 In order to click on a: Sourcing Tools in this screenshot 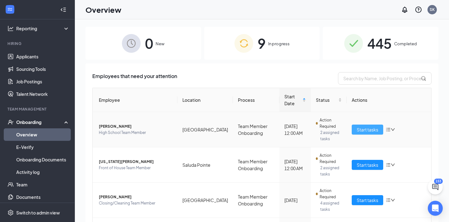, I will do `click(43, 69)`.